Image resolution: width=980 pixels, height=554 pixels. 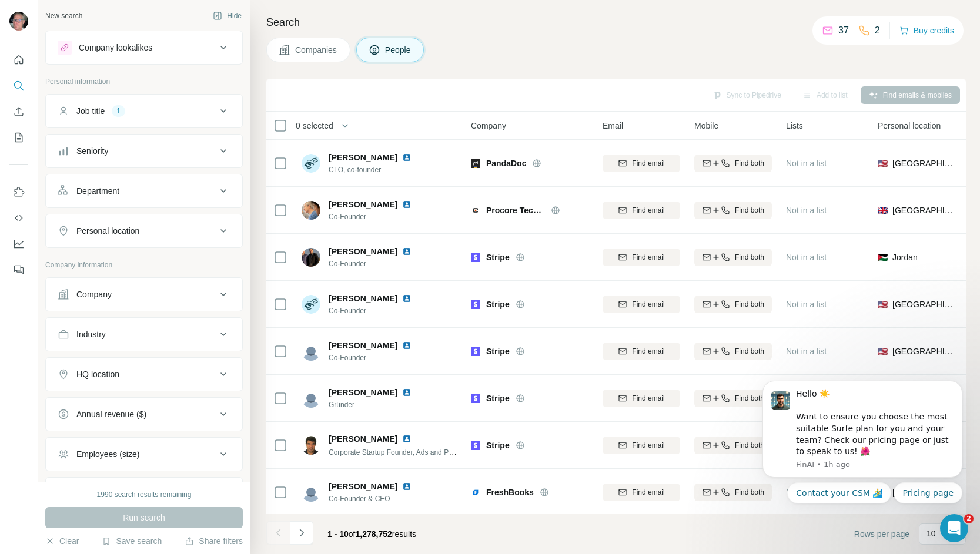 What do you see at coordinates (144, 230) in the screenshot?
I see `button: Personal location` at bounding box center [144, 230].